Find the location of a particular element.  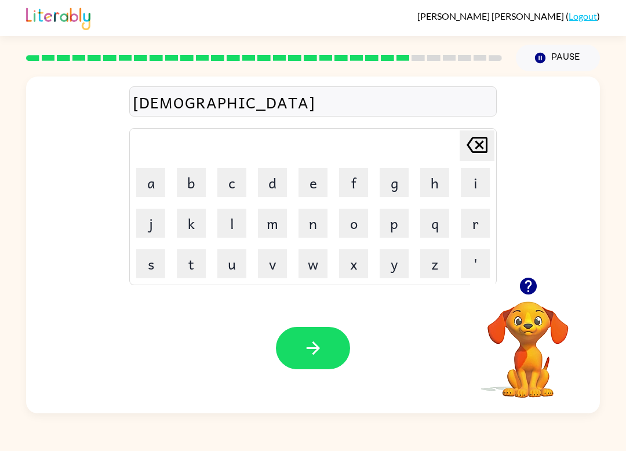

video: Your browser must support playing .mp4 files to use Literably. Please try using another browser. is located at coordinates (528, 341).